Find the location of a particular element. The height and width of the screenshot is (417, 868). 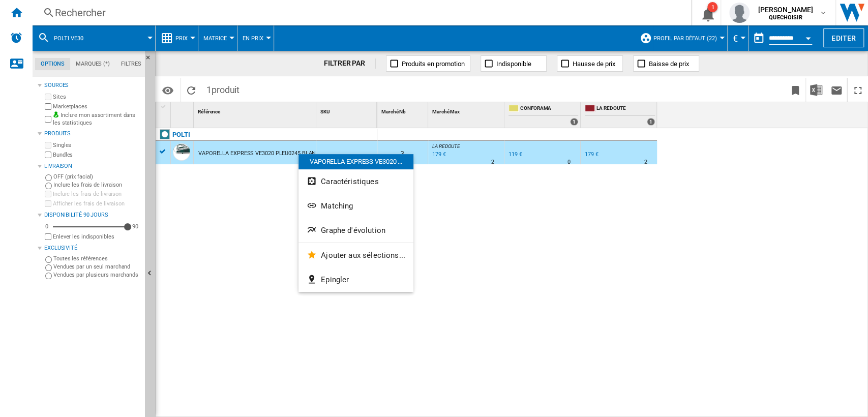

button: Ajouter aux sélections... is located at coordinates (356, 255).